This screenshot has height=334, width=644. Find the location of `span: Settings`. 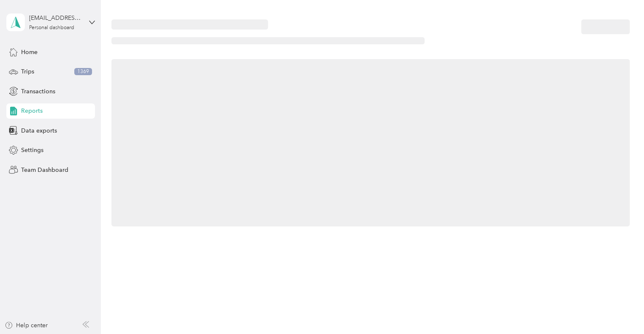

span: Settings is located at coordinates (32, 150).